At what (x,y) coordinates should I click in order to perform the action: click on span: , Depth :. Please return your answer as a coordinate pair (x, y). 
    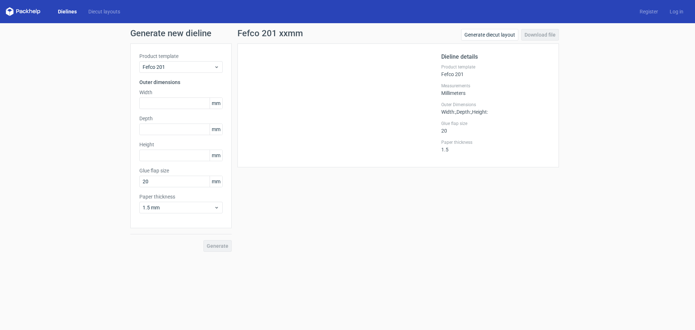
    Looking at the image, I should click on (463, 112).